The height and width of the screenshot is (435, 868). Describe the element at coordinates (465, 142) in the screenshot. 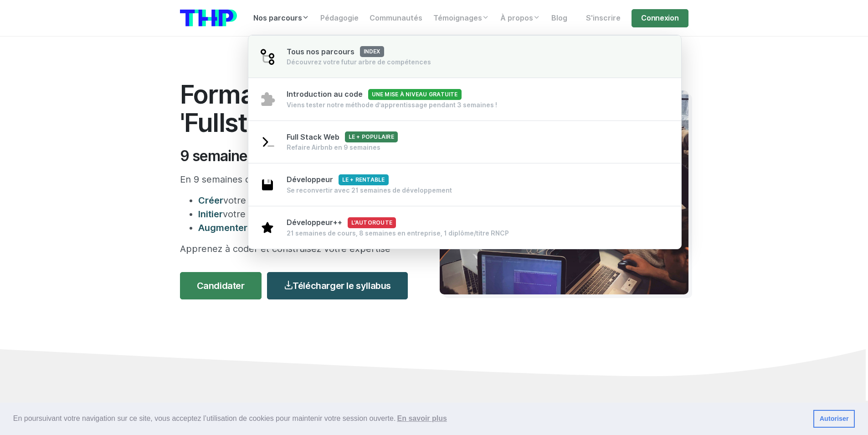

I see `a: Full Stack WebLe + populaire Refaire Airbnb en 9 semaines` at that location.